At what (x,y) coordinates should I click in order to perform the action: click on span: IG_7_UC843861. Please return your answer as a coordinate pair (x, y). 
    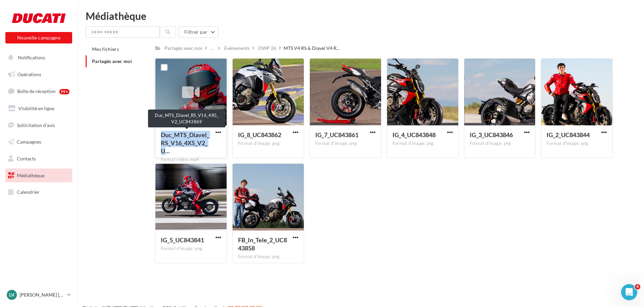
    Looking at the image, I should click on (337, 135).